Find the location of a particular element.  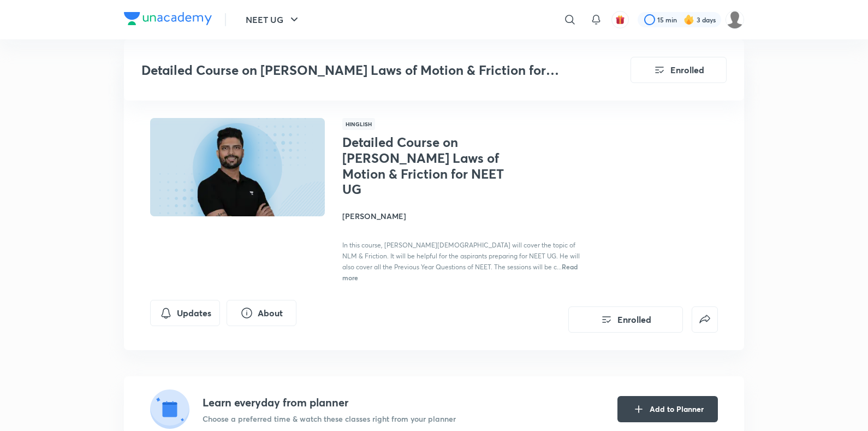

button: false is located at coordinates (705, 319).